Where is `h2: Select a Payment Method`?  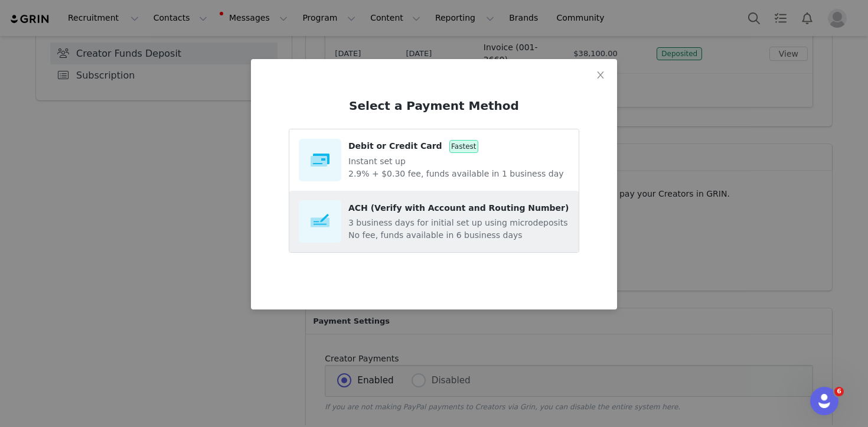
h2: Select a Payment Method is located at coordinates (434, 105).